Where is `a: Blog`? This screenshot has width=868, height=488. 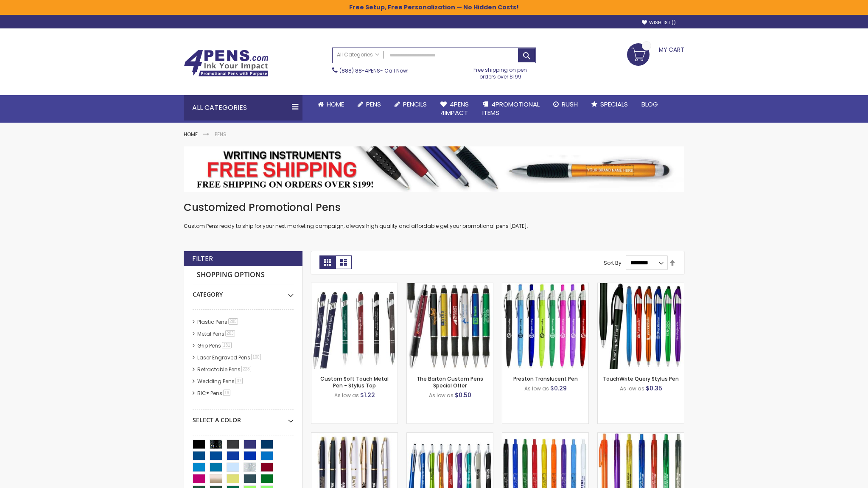
a: Blog is located at coordinates (650, 104).